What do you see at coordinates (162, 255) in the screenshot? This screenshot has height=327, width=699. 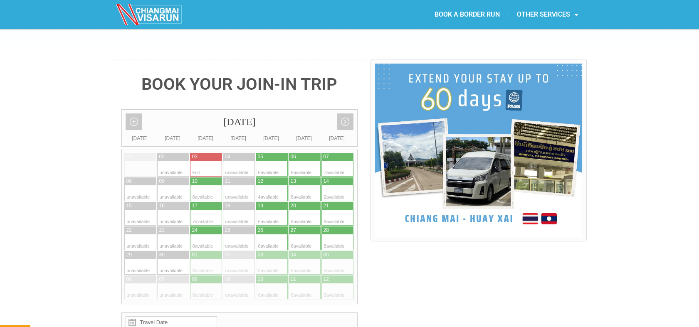 I see `div: 30` at bounding box center [162, 255].